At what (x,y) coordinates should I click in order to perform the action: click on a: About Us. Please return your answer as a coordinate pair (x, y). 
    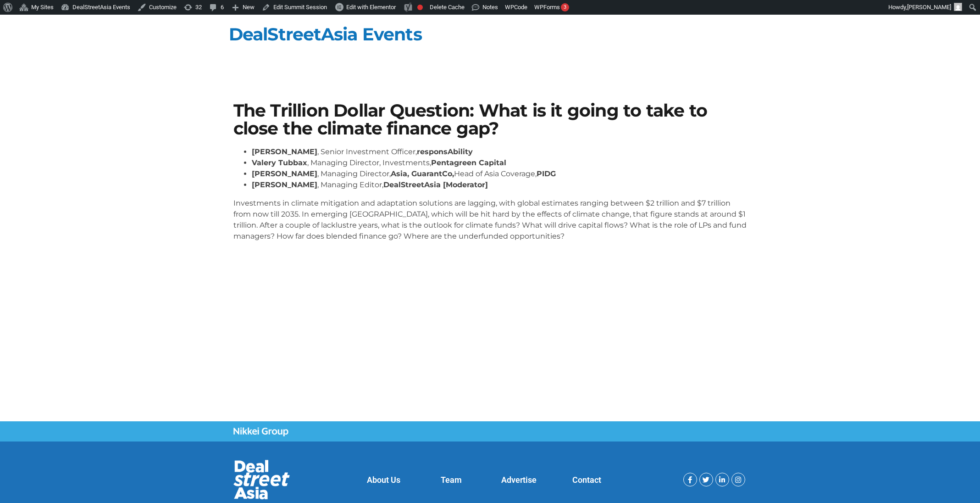
    Looking at the image, I should click on (383, 480).